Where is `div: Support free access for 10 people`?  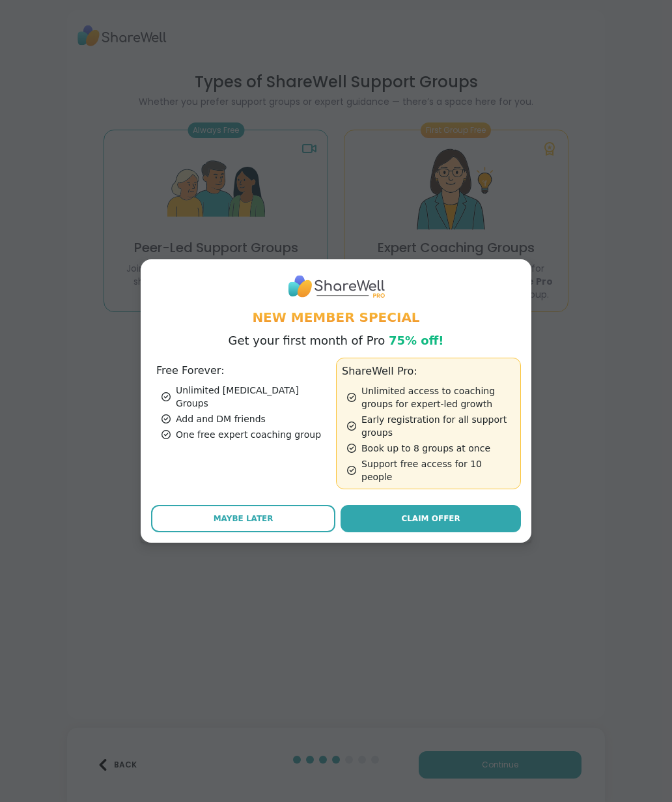 div: Support free access for 10 people is located at coordinates (431, 470).